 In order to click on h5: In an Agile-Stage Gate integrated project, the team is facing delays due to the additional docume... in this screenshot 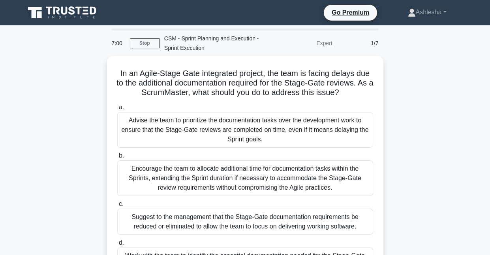, I will do `click(245, 83)`.